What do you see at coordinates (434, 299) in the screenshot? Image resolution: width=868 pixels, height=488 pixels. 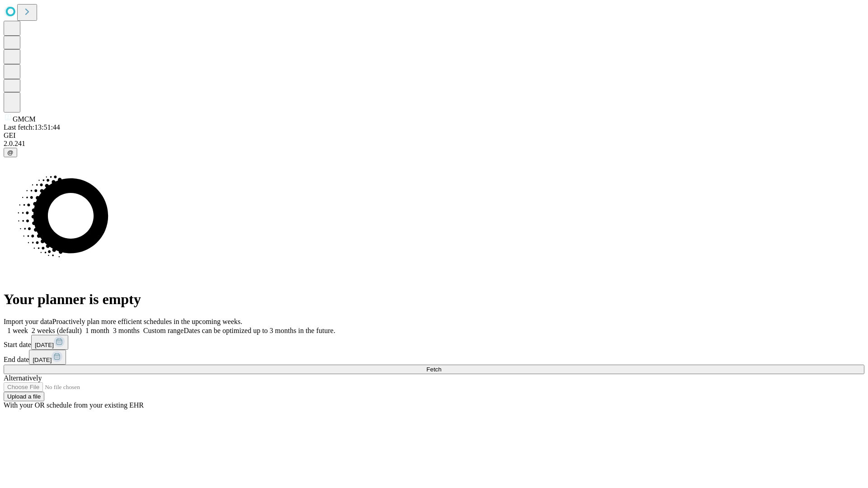 I see `h1: Your planner is empty` at bounding box center [434, 299].